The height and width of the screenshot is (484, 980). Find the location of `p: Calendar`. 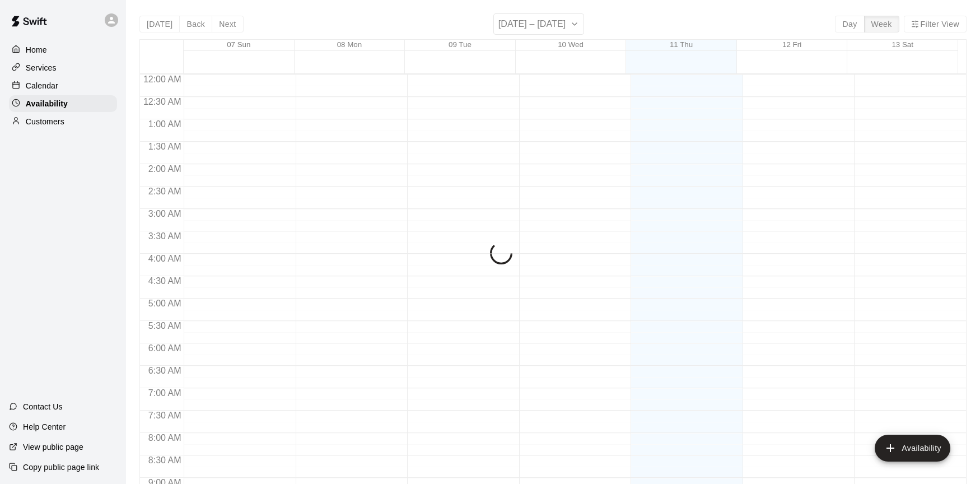

p: Calendar is located at coordinates (42, 86).